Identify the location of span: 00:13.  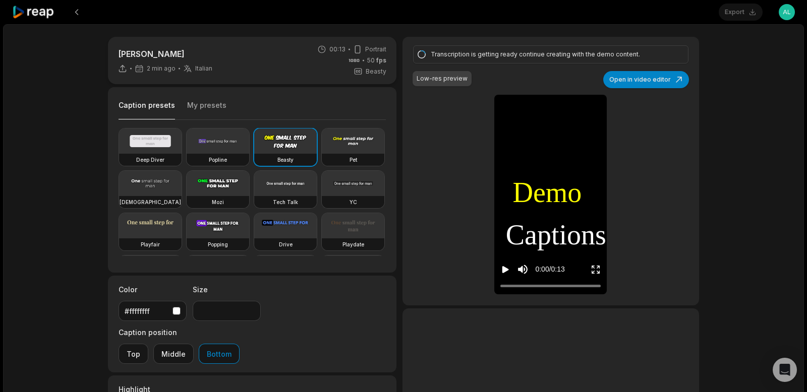
(337, 49).